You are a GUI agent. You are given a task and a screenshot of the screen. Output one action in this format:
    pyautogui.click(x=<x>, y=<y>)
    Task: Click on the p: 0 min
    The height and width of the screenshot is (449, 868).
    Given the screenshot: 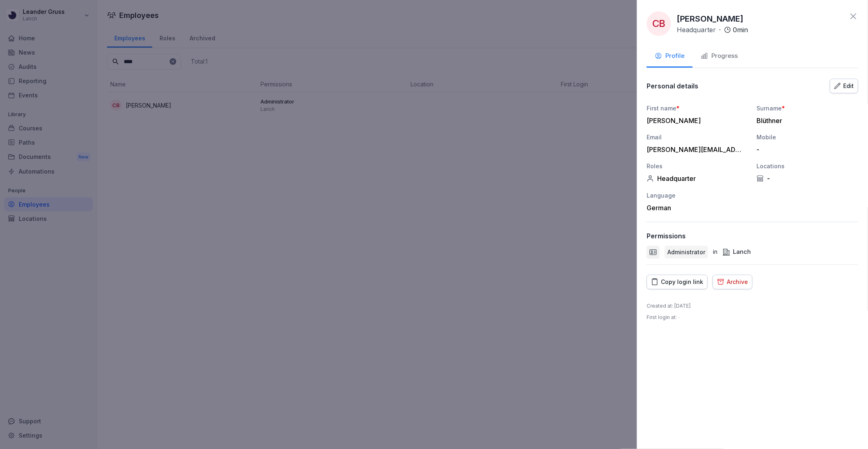 What is the action you would take?
    pyautogui.click(x=741, y=30)
    